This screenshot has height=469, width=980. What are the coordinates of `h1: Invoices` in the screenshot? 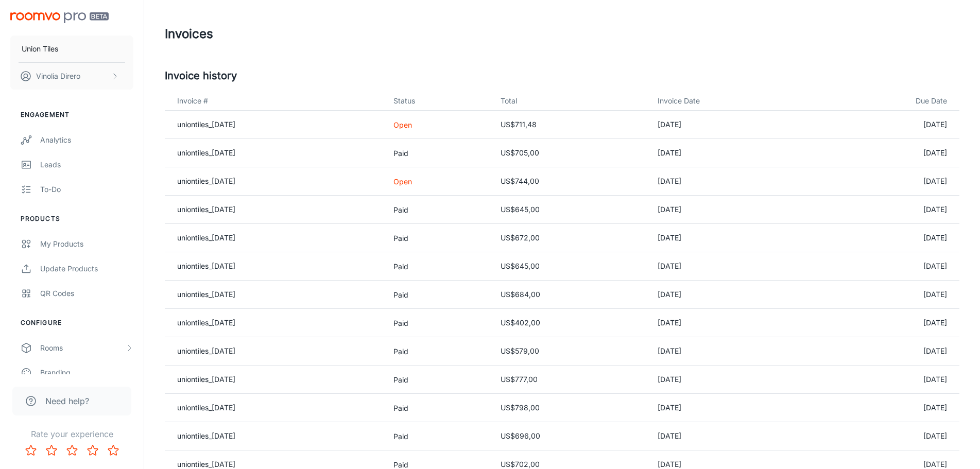 It's located at (189, 34).